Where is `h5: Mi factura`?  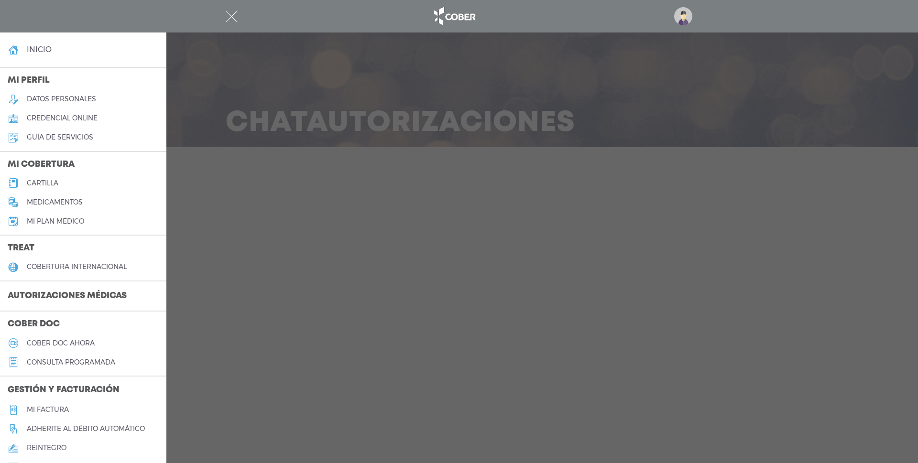
h5: Mi factura is located at coordinates (48, 410).